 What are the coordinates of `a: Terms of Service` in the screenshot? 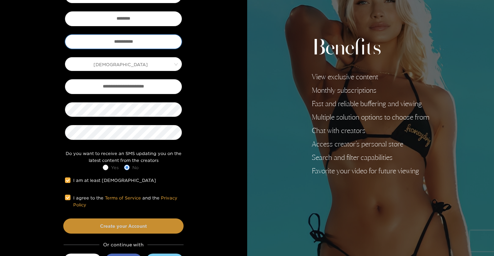 It's located at (123, 197).